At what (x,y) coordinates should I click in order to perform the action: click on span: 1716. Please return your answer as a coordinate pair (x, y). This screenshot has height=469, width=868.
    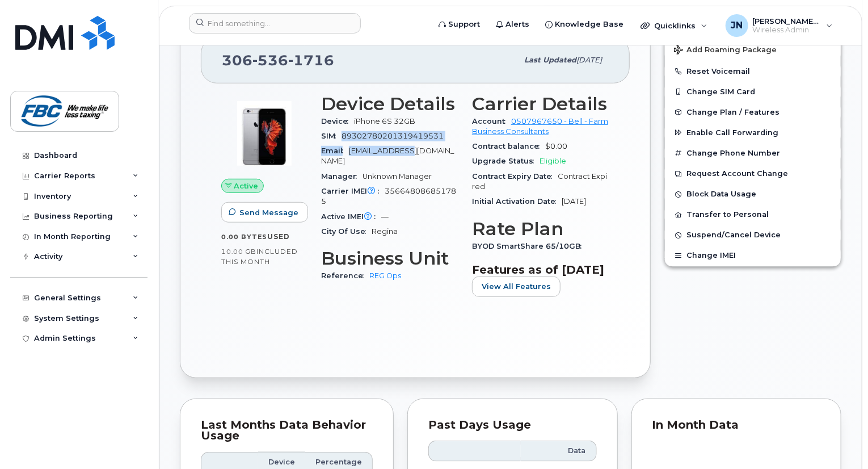
    Looking at the image, I should click on (311, 60).